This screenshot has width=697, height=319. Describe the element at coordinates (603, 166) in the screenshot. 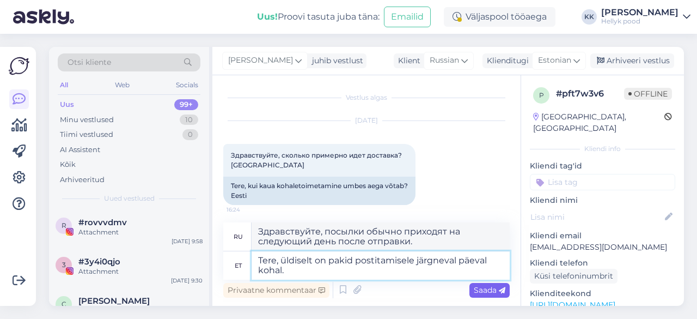

I see `p: Kliendi tag'id` at that location.